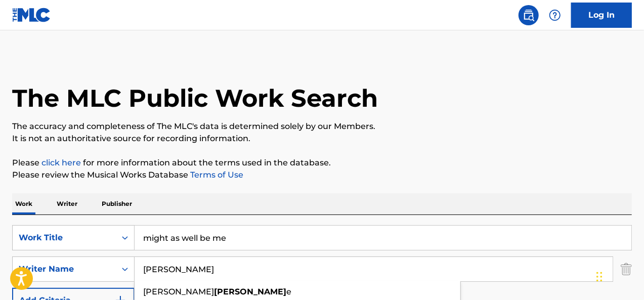 The height and width of the screenshot is (300, 644). What do you see at coordinates (24, 204) in the screenshot?
I see `p: Work` at bounding box center [24, 204].